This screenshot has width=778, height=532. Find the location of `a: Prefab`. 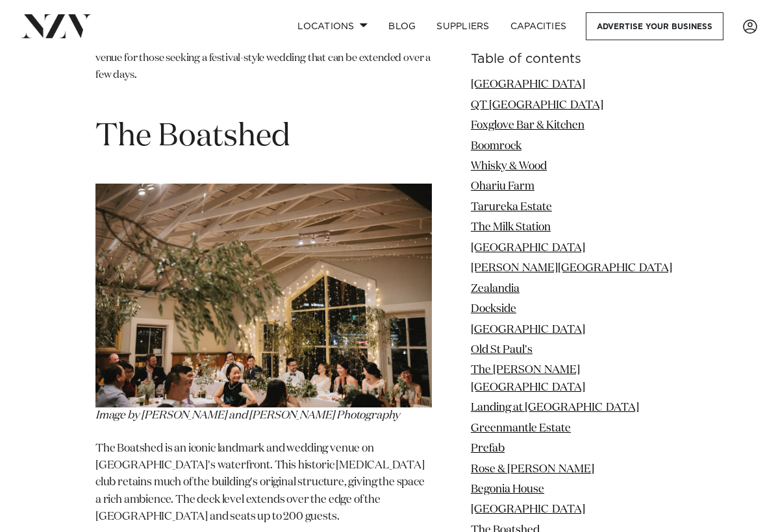

a: Prefab is located at coordinates (488, 448).